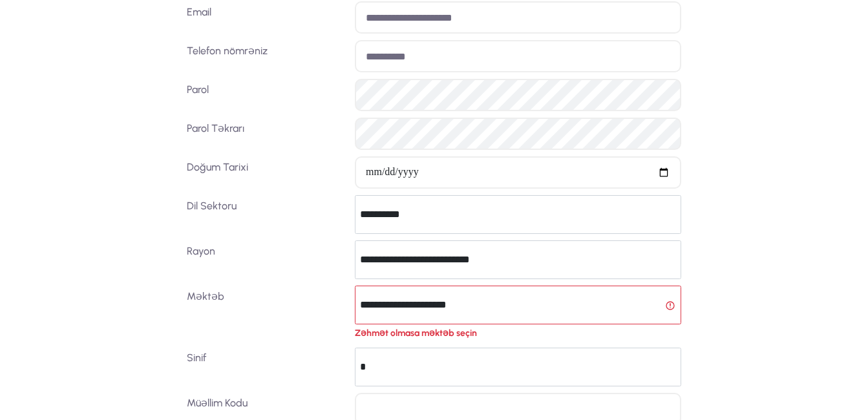 The height and width of the screenshot is (420, 868). Describe the element at coordinates (266, 260) in the screenshot. I see `label: Rayon` at that location.